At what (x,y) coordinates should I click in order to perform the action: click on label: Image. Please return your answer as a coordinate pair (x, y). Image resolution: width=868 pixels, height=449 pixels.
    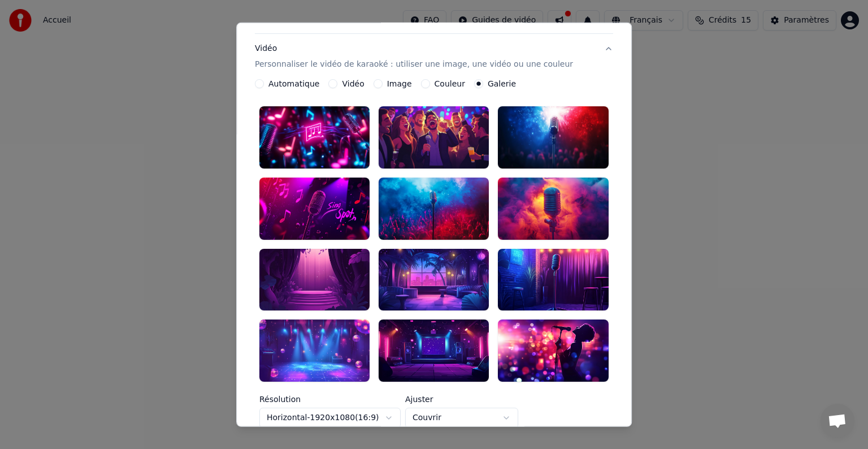
    Looking at the image, I should click on (399, 84).